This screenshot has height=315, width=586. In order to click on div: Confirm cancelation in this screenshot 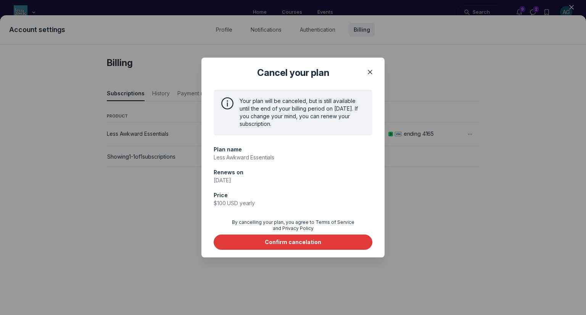, I will do `click(293, 242)`.